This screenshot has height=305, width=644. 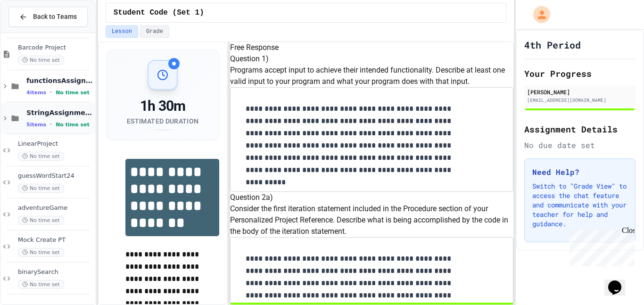 I want to click on span: StringAssignments, so click(x=60, y=113).